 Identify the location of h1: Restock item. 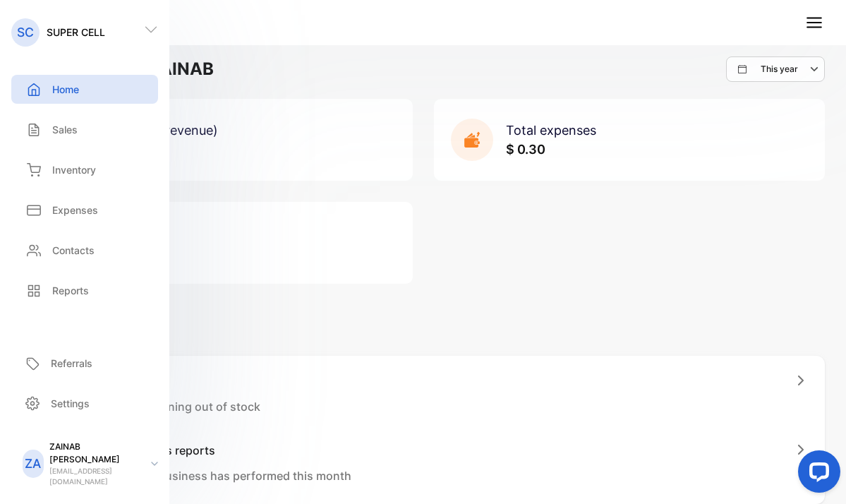
(170, 381).